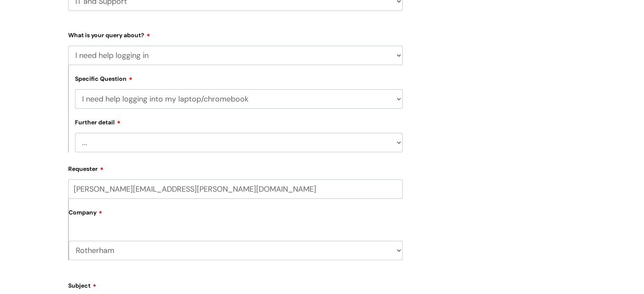 Image resolution: width=644 pixels, height=294 pixels. I want to click on label: Specific Question, so click(104, 78).